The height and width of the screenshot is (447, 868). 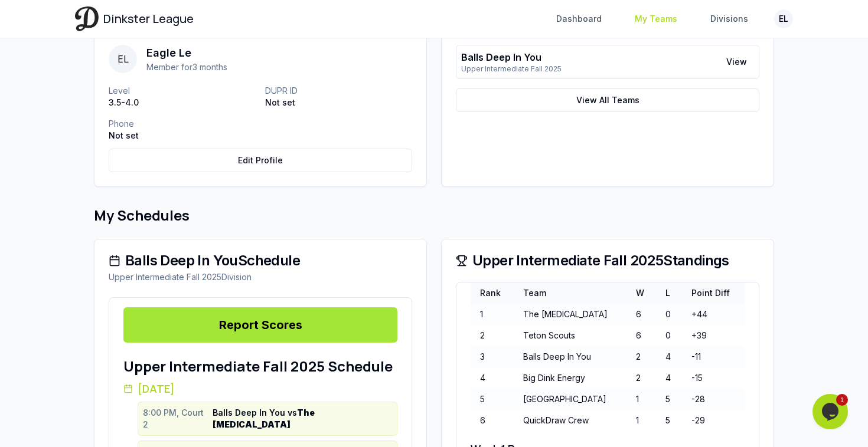 What do you see at coordinates (570, 293) in the screenshot?
I see `th: Team` at bounding box center [570, 293].